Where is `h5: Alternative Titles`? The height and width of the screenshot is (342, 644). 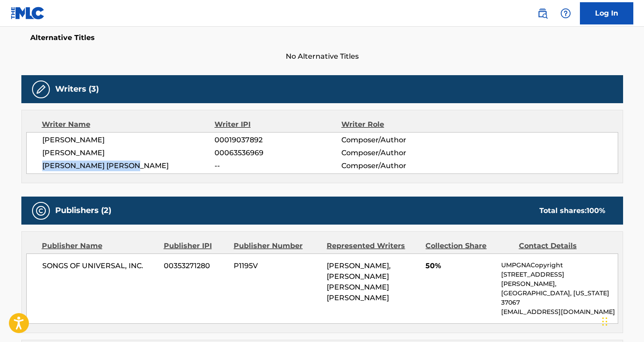 h5: Alternative Titles is located at coordinates (323, 38).